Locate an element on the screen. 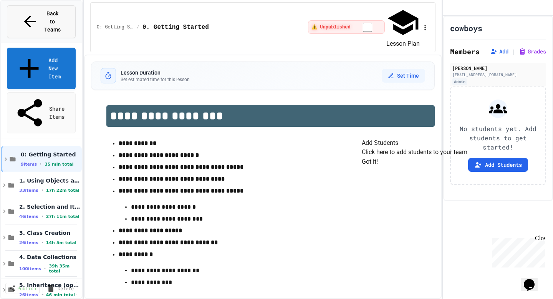  p: No students yet. Add students to get started! is located at coordinates (498, 138).